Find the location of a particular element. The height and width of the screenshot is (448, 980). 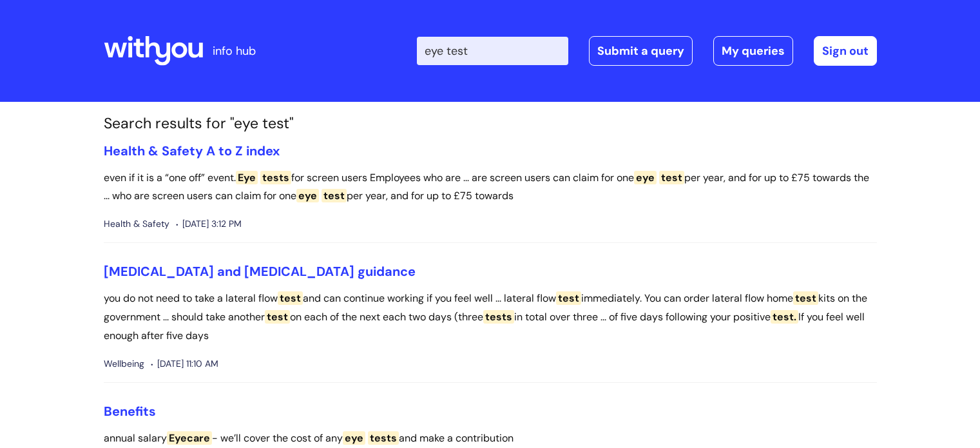

a: Benefits is located at coordinates (130, 411).